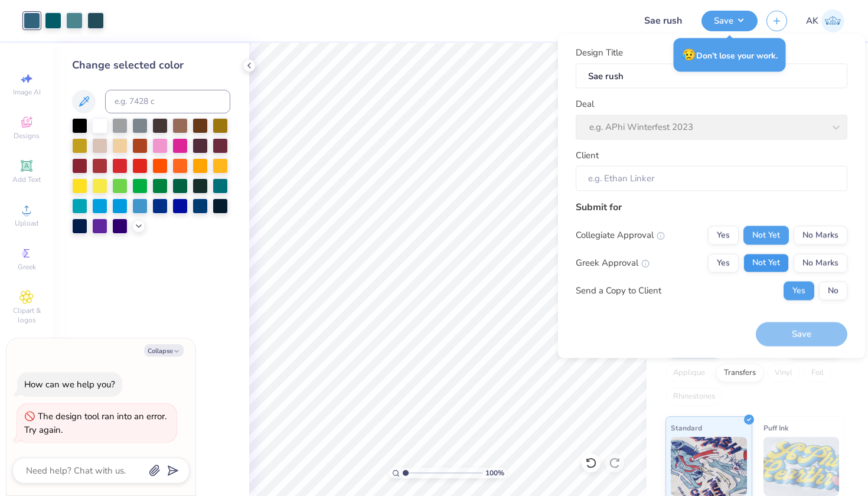  Describe the element at coordinates (618, 290) in the screenshot. I see `div: Send a Copy to Client` at that location.